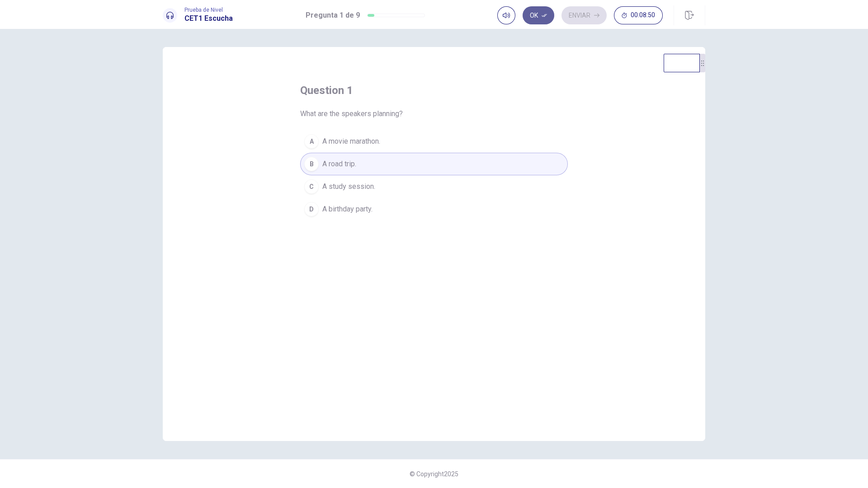 Image resolution: width=868 pixels, height=488 pixels. Describe the element at coordinates (348, 187) in the screenshot. I see `span: A study session.` at that location.